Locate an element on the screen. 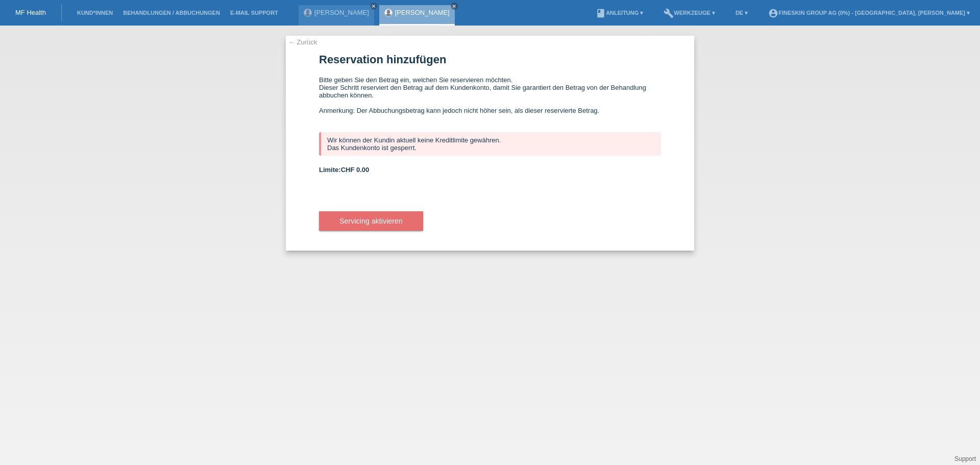  a: E-Mail Support is located at coordinates (254, 13).